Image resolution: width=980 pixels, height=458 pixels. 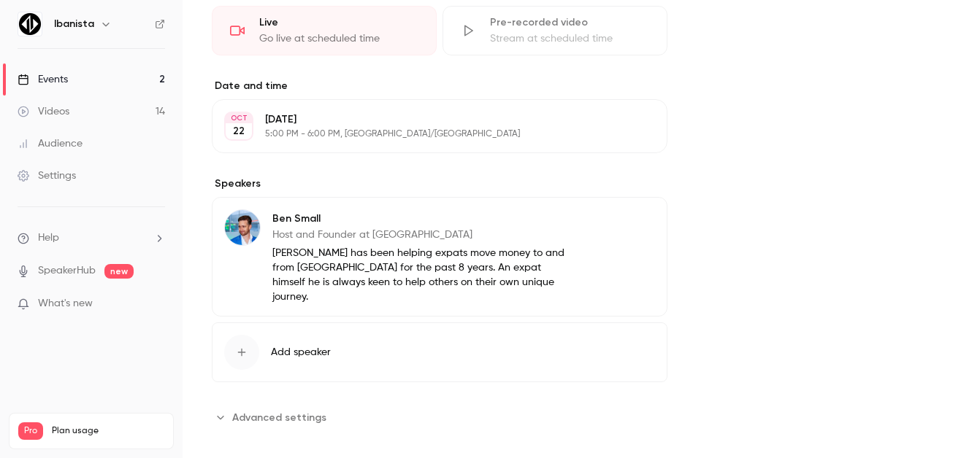 I want to click on label: Speakers, so click(x=440, y=184).